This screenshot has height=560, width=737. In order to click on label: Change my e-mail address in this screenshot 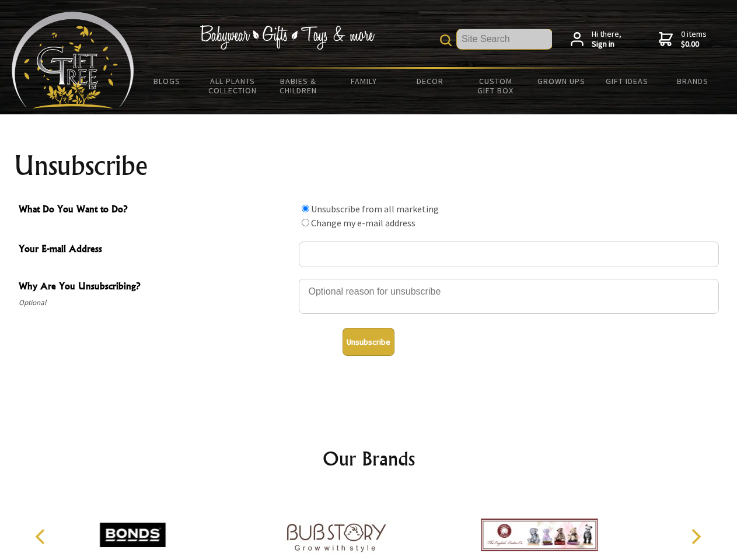, I will do `click(363, 222)`.